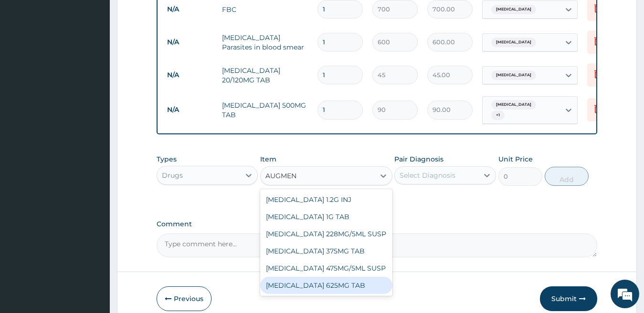 This screenshot has height=313, width=644. Describe the element at coordinates (419, 159) in the screenshot. I see `label: Pair Diagnosis` at that location.